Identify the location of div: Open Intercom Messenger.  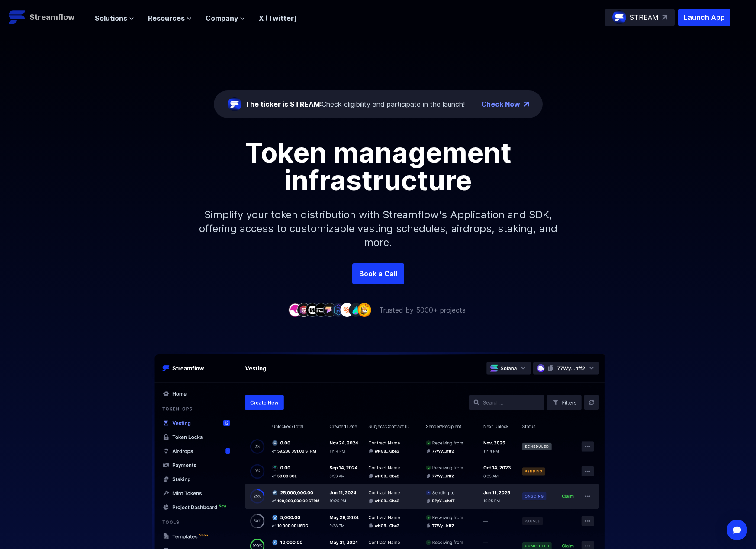
(737, 530).